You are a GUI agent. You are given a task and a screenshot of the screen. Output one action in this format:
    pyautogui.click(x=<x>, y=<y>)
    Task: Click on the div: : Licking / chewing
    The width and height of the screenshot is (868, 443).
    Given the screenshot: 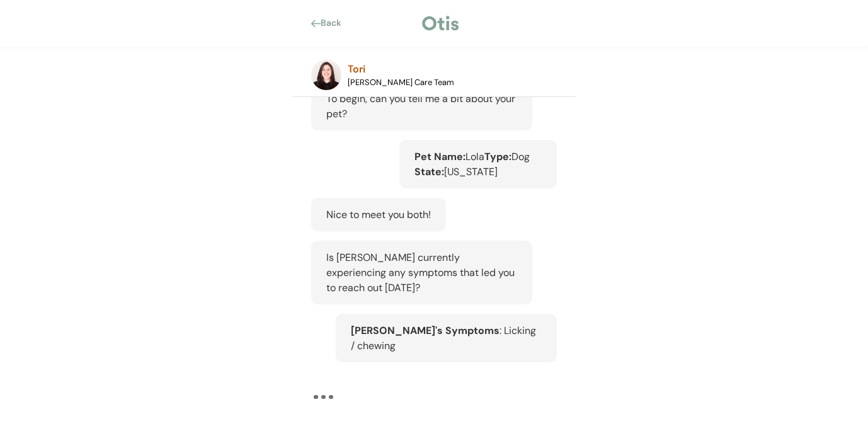 What is the action you would take?
    pyautogui.click(x=446, y=338)
    